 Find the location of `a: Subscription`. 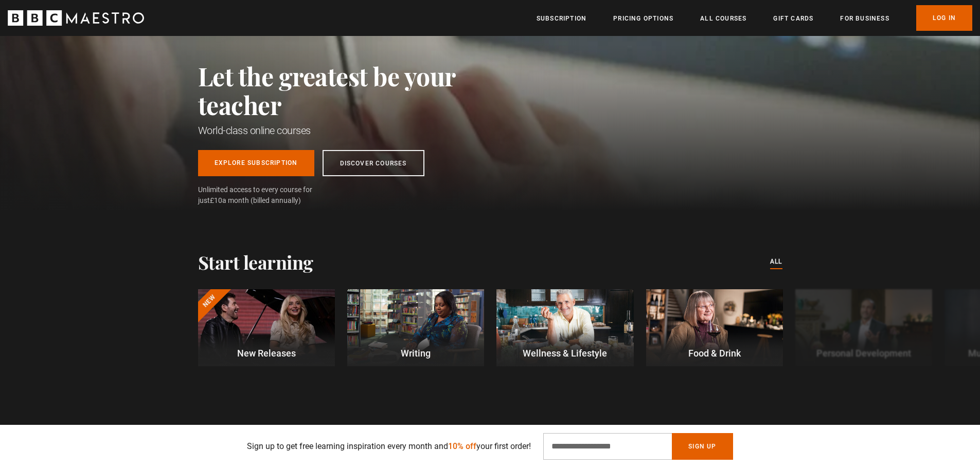

a: Subscription is located at coordinates (561, 18).